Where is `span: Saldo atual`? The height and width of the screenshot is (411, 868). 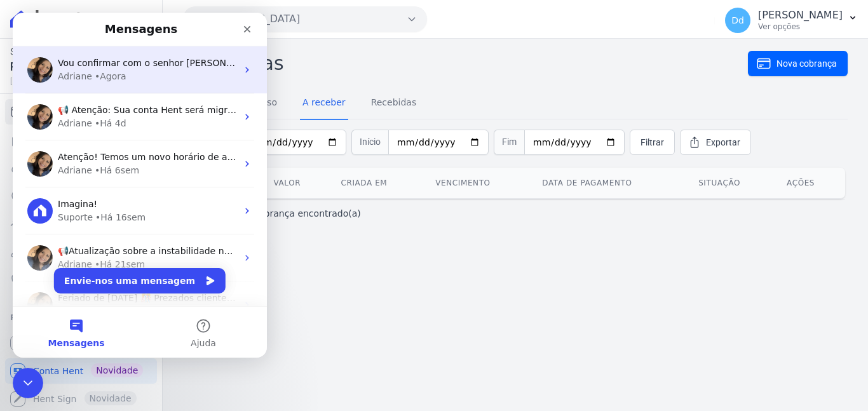 span: Saldo atual is located at coordinates (73, 51).